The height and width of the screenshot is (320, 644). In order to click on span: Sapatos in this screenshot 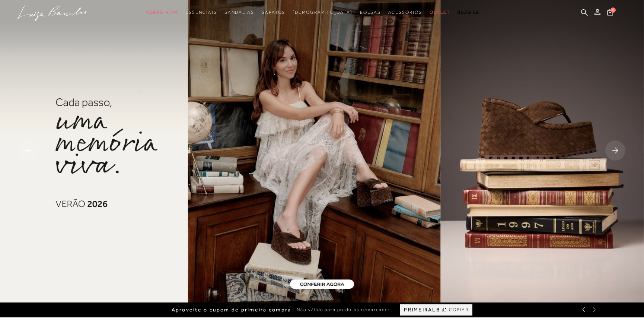, I will do `click(273, 12)`.